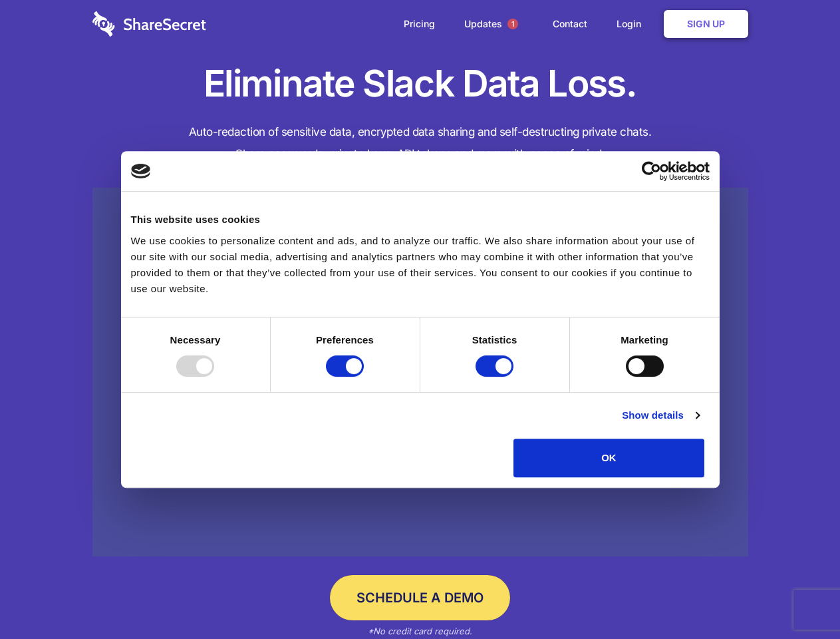 This screenshot has height=639, width=840. Describe the element at coordinates (421, 372) in the screenshot. I see `a: Wistia video thumbnail` at that location.